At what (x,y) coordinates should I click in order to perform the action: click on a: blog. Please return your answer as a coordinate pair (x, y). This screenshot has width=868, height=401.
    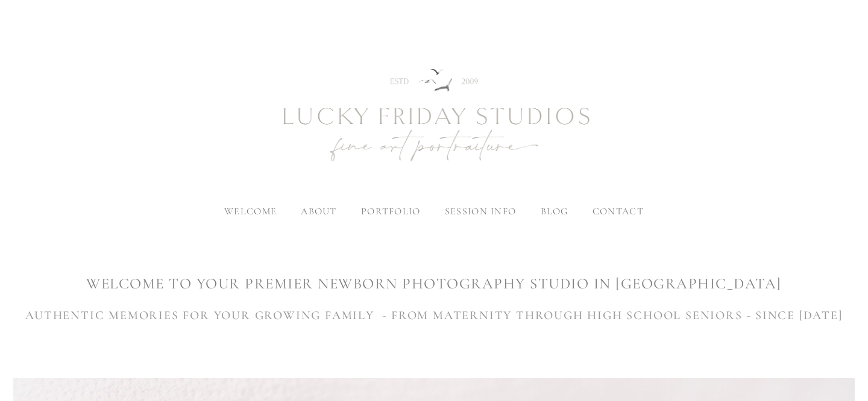
    Looking at the image, I should click on (555, 211).